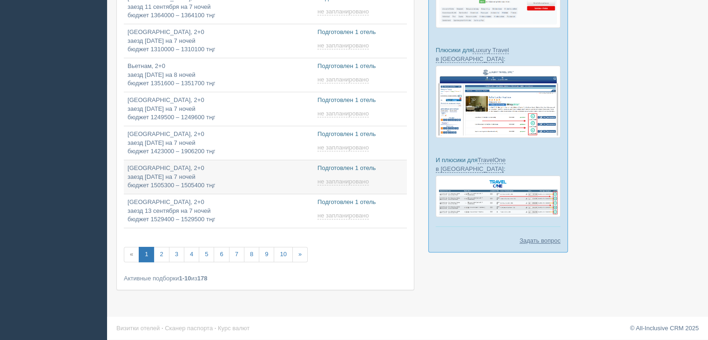 The width and height of the screenshot is (708, 340). I want to click on a: Курс валют, so click(234, 328).